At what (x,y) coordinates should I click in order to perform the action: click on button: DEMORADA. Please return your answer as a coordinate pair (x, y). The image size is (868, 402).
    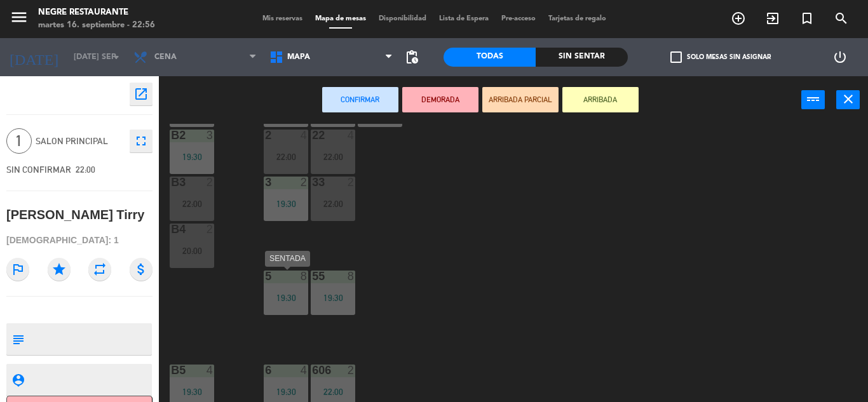
    Looking at the image, I should click on (440, 100).